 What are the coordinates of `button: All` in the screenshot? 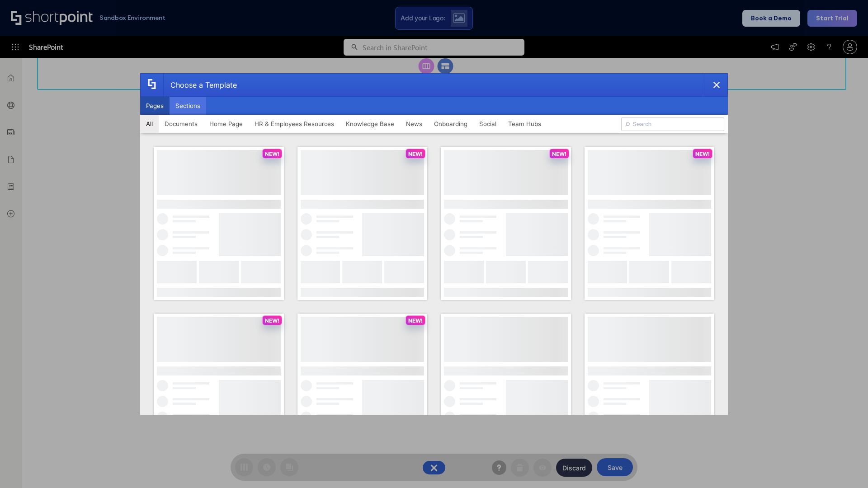 It's located at (149, 124).